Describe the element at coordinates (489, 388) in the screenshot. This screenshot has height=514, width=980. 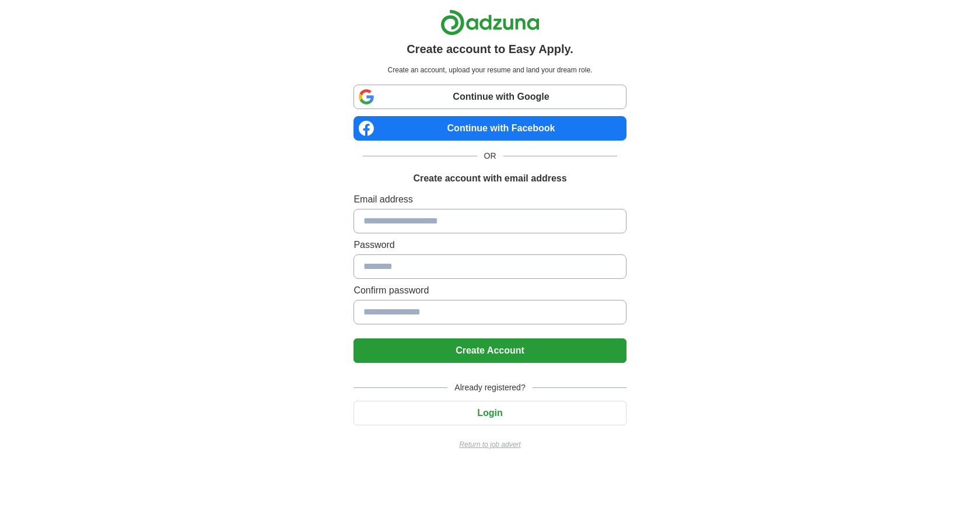
I see `span: Already registered?` at that location.